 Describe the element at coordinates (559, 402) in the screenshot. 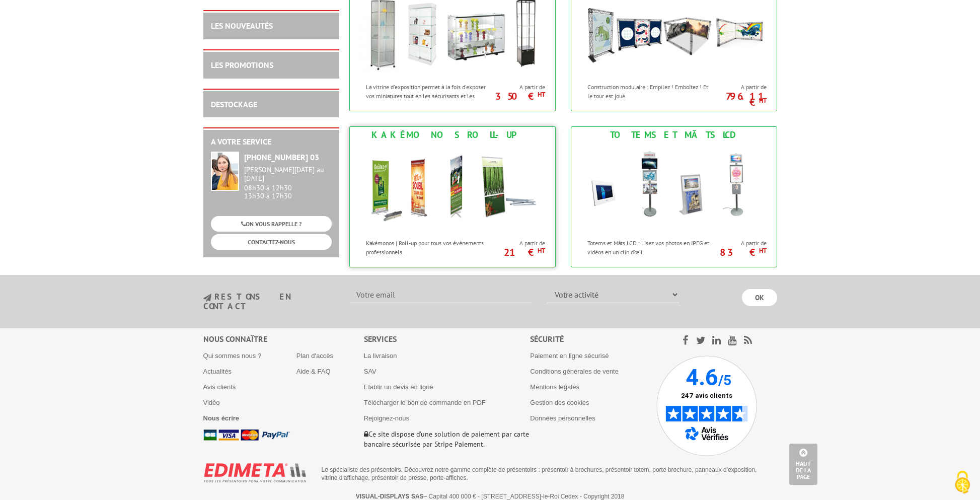

I see `a: Gestion des cookies` at that location.